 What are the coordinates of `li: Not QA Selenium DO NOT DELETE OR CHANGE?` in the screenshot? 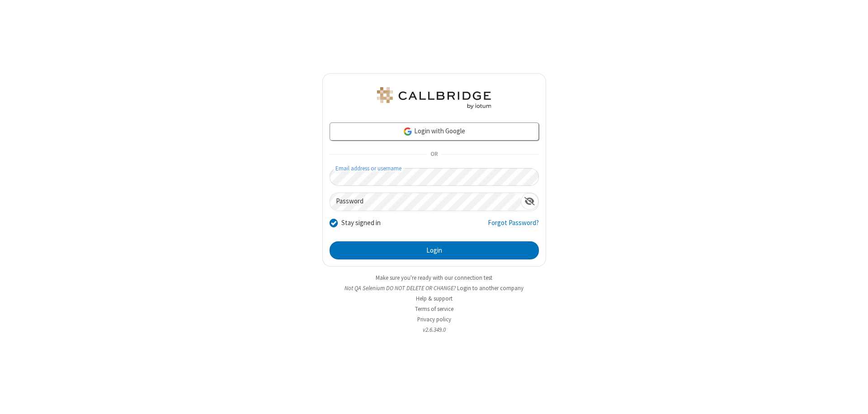 It's located at (434, 288).